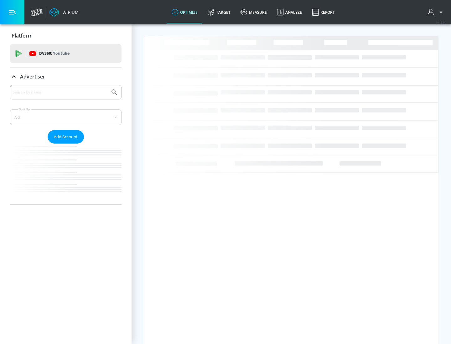 The image size is (451, 344). I want to click on input: Search by name, so click(60, 92).